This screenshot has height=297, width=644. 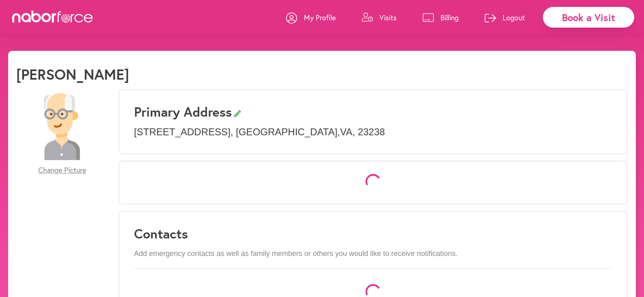 I want to click on p: My Profile, so click(x=319, y=17).